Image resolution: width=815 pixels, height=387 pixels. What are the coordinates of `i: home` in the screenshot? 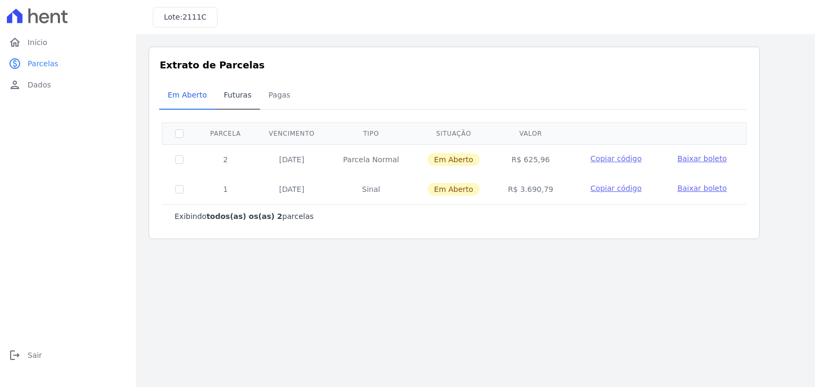 It's located at (15, 42).